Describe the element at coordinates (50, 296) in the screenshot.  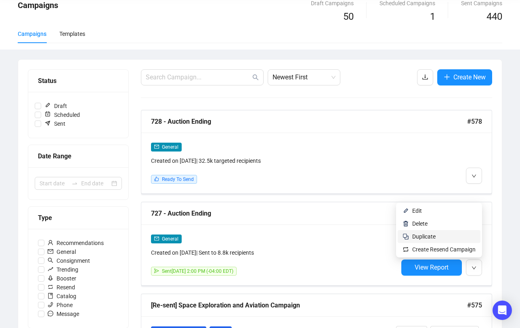
I see `span: book` at that location.